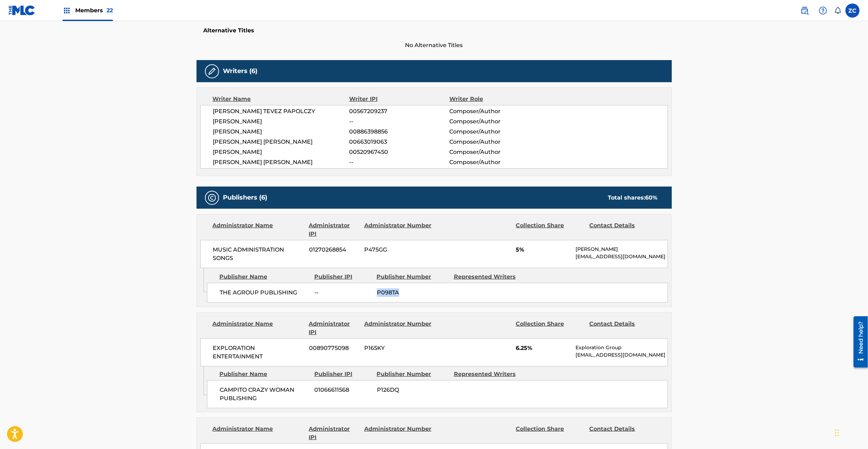  I want to click on img: search, so click(805, 10).